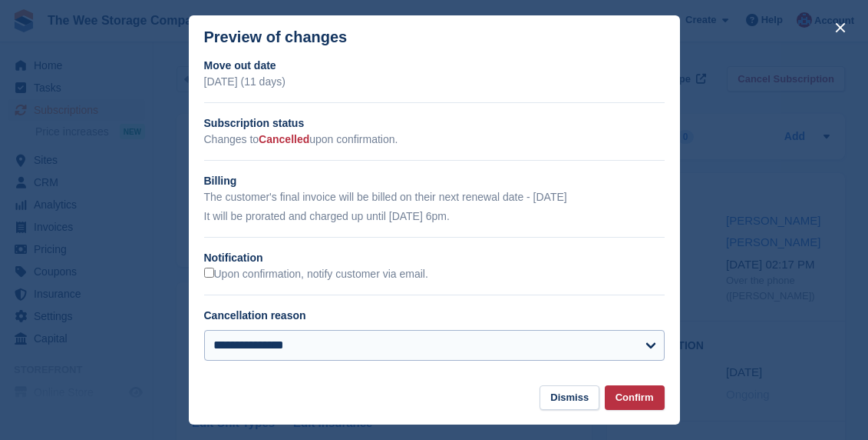 The height and width of the screenshot is (440, 868). I want to click on h2: Billing, so click(434, 181).